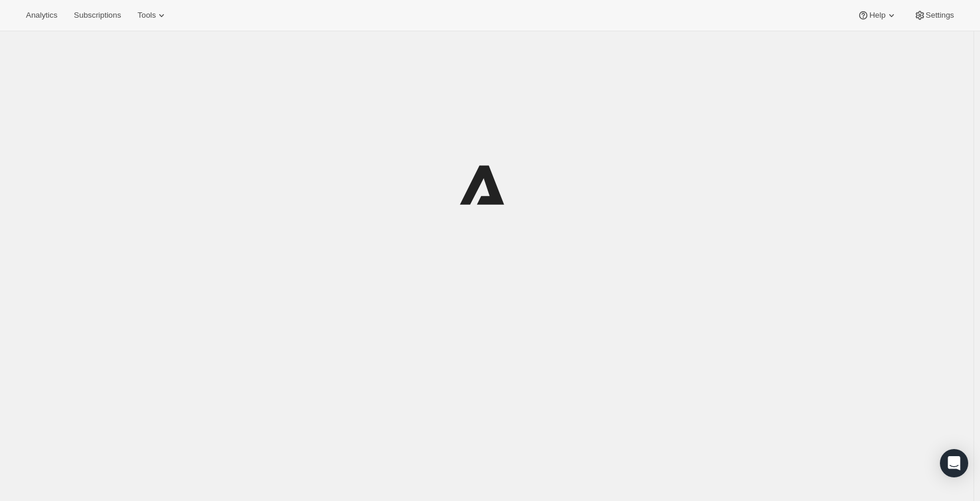  Describe the element at coordinates (41, 16) in the screenshot. I see `span: Analytics` at that location.